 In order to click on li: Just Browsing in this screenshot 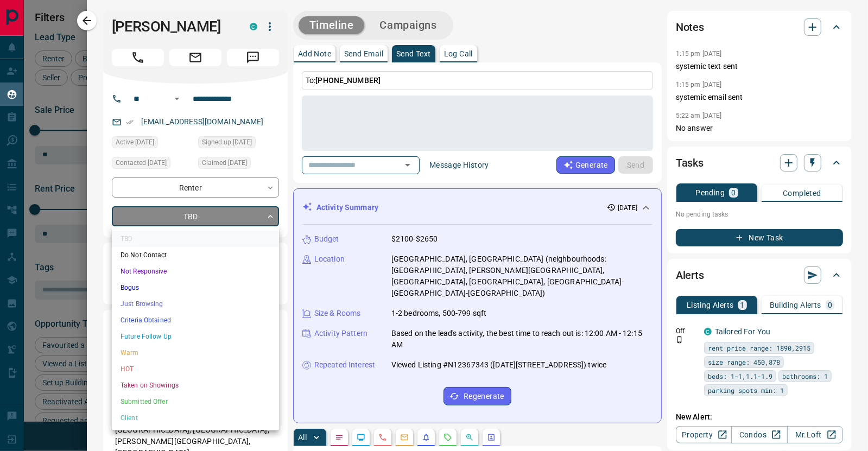, I will do `click(196, 304)`.